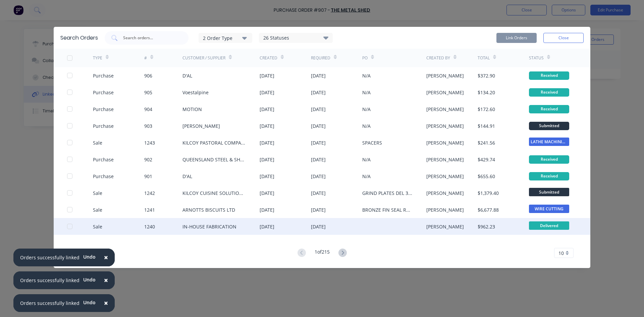 Image resolution: width=644 pixels, height=317 pixels. I want to click on div: IN-HOUSE FABRICATION, so click(209, 227).